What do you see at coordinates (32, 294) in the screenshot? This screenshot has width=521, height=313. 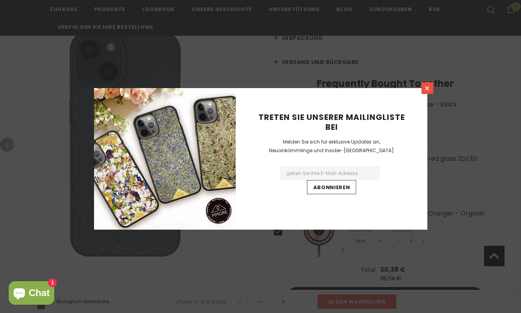 I see `inbox-online-store-chat: Onlineshop-Chat von Shopify` at bounding box center [32, 294].